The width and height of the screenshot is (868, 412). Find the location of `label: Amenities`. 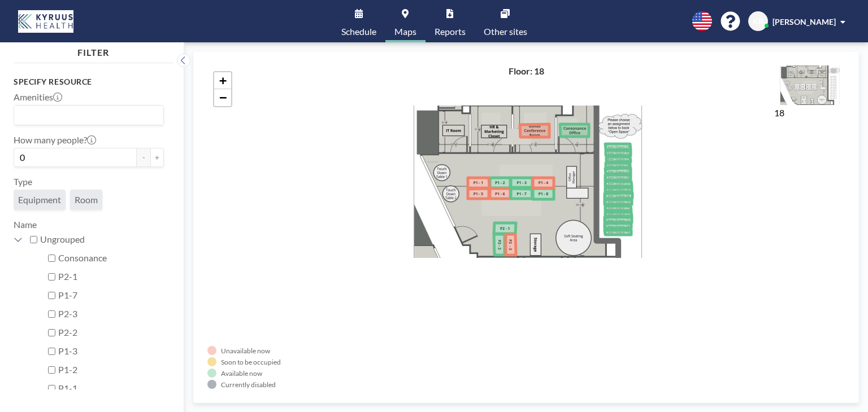

label: Amenities is located at coordinates (38, 97).